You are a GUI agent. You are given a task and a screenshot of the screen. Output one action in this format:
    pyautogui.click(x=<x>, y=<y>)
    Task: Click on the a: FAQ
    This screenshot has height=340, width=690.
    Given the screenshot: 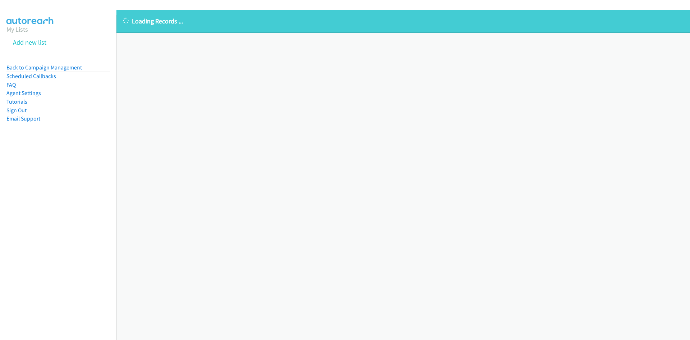 What is the action you would take?
    pyautogui.click(x=11, y=84)
    